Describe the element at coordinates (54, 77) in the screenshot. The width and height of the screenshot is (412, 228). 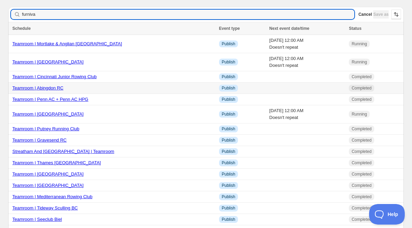
I see `a: Teamroom | Cincinnati Junior Rowing Club` at that location.